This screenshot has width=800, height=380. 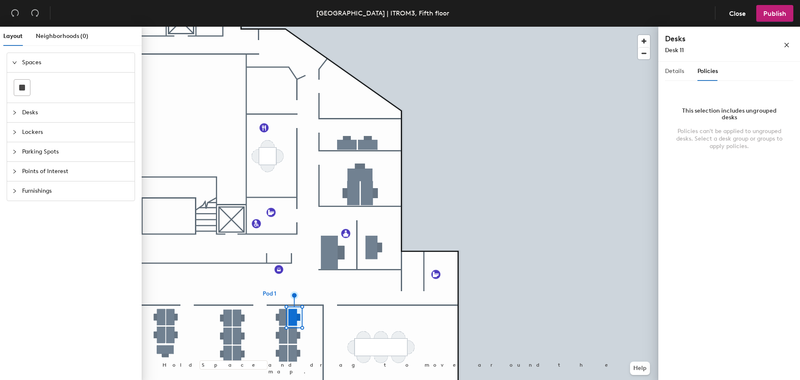 I want to click on span: Details, so click(x=675, y=71).